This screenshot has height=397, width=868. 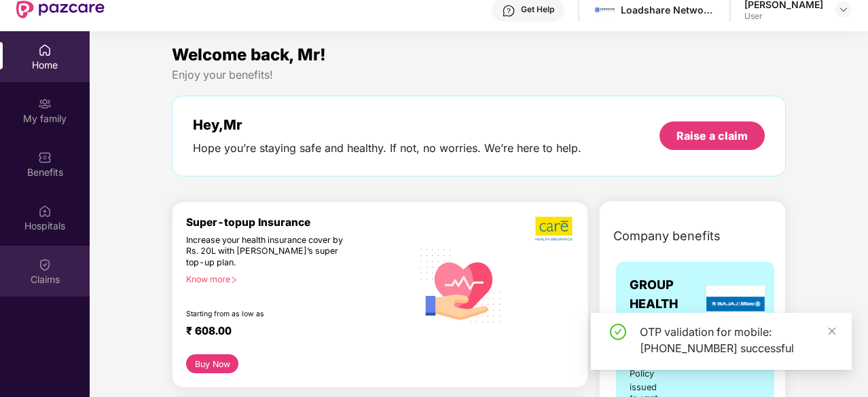 I want to click on span: Welcome back, Mr!, so click(x=249, y=54).